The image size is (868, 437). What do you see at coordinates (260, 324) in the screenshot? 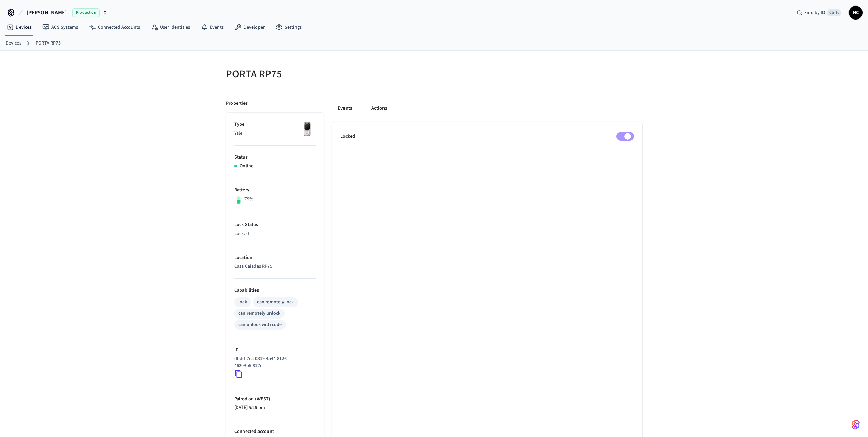
I see `div: can unlock with code` at bounding box center [260, 324].